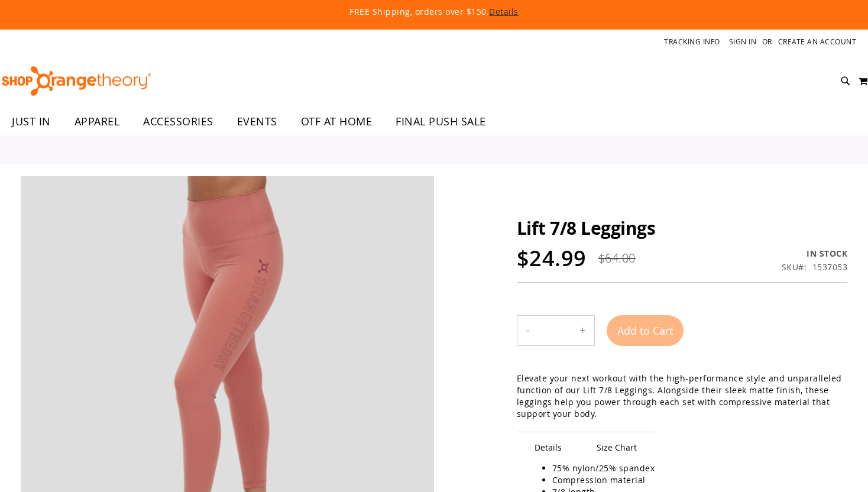  What do you see at coordinates (831, 267) in the screenshot?
I see `div: 1537053` at bounding box center [831, 267].